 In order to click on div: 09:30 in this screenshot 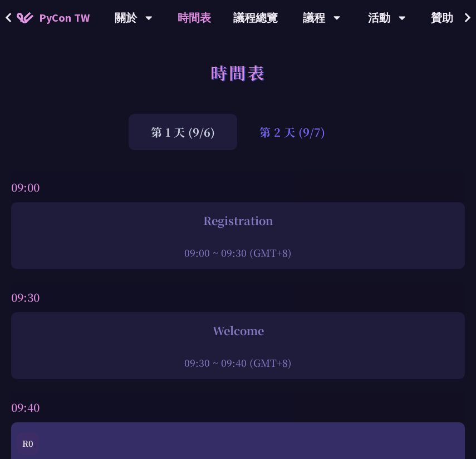, I will do `click(238, 297)`.